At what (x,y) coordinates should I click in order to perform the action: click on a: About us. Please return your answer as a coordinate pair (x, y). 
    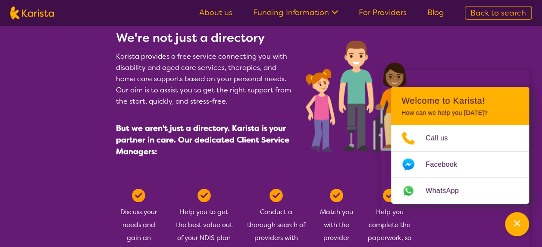
    Looking at the image, I should click on (216, 12).